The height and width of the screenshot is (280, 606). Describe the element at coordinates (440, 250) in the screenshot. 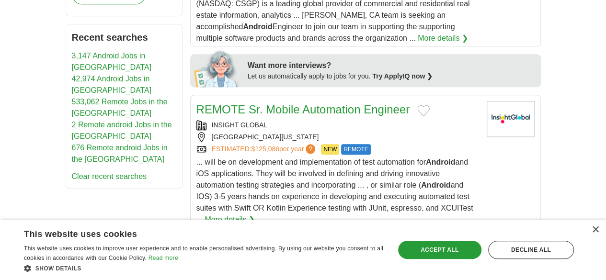

I see `div: Accept all` at that location.